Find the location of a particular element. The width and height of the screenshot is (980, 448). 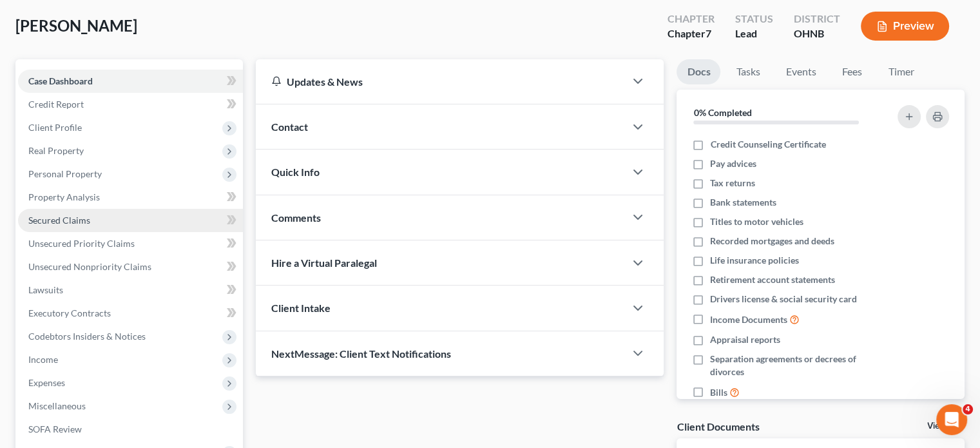

span: Comments is located at coordinates (296, 217).